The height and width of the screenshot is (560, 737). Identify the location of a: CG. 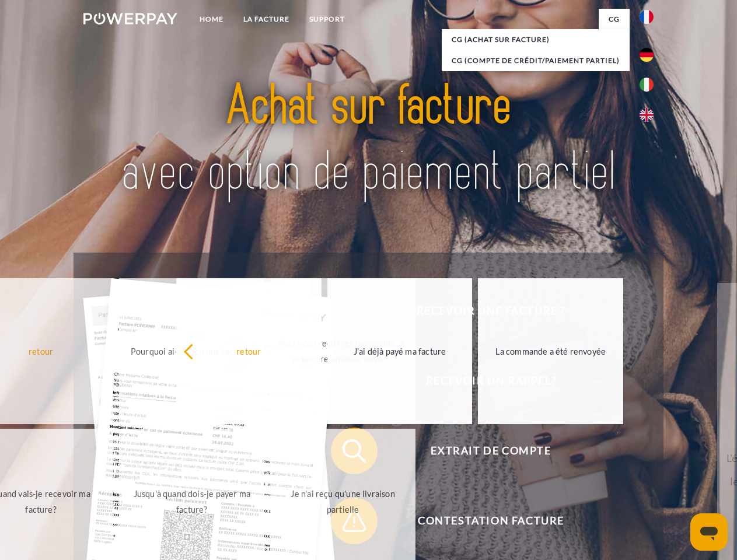
(614, 20).